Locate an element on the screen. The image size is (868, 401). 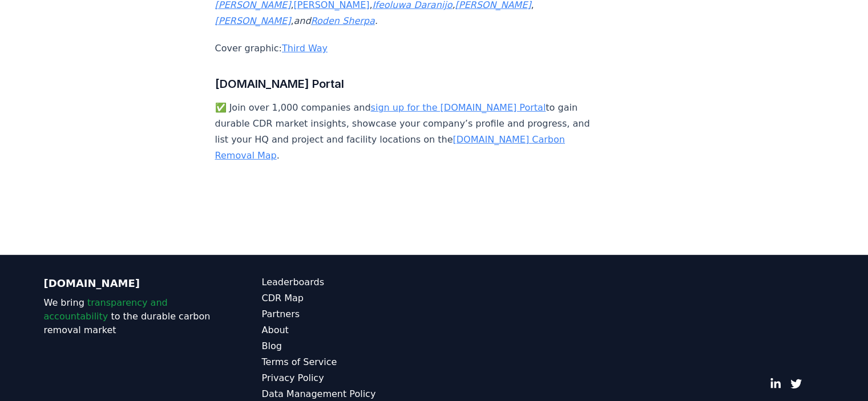
p: ✅ Join over 1,000 companies and to gain durable CDR market insights, showcase your company’s prof... is located at coordinates (404, 132).